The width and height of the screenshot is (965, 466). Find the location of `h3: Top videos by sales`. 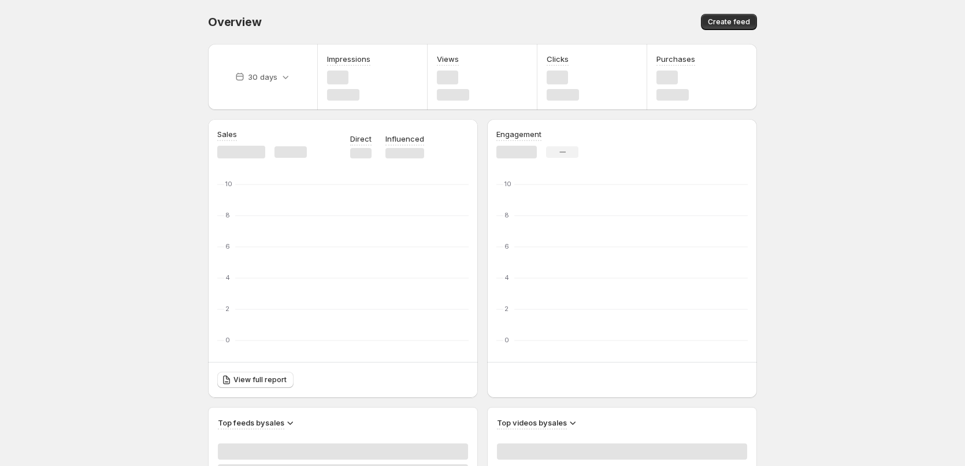

h3: Top videos by sales is located at coordinates (531, 422).